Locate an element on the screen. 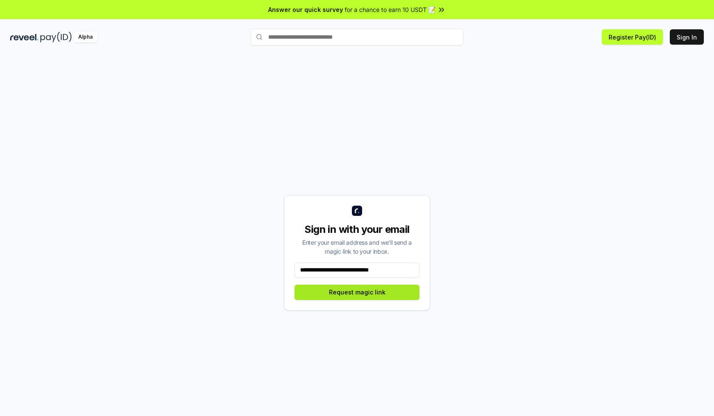  div: Enter your email address and we’ll send a magic link to your inbox. is located at coordinates (357, 247).